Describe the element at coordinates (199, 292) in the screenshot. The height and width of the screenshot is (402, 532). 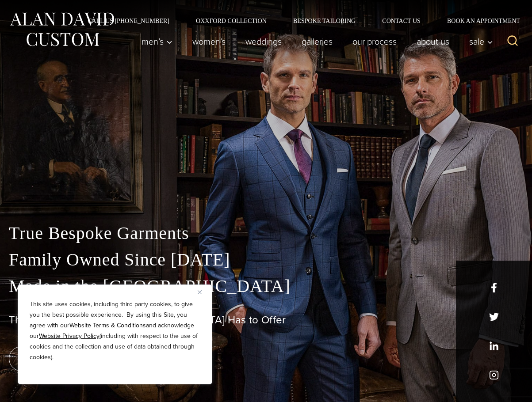
I see `img: Close` at that location.